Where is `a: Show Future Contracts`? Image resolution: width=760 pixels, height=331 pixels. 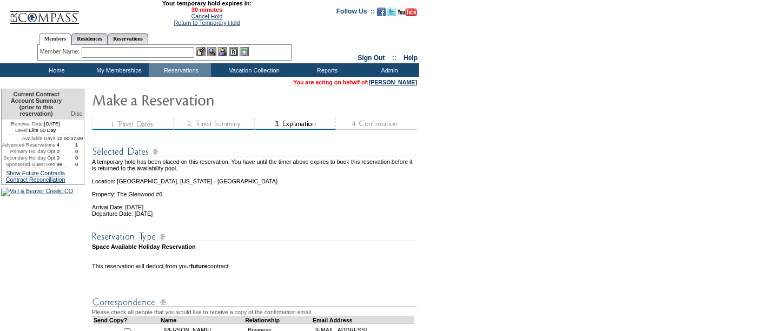 a: Show Future Contracts is located at coordinates (35, 173).